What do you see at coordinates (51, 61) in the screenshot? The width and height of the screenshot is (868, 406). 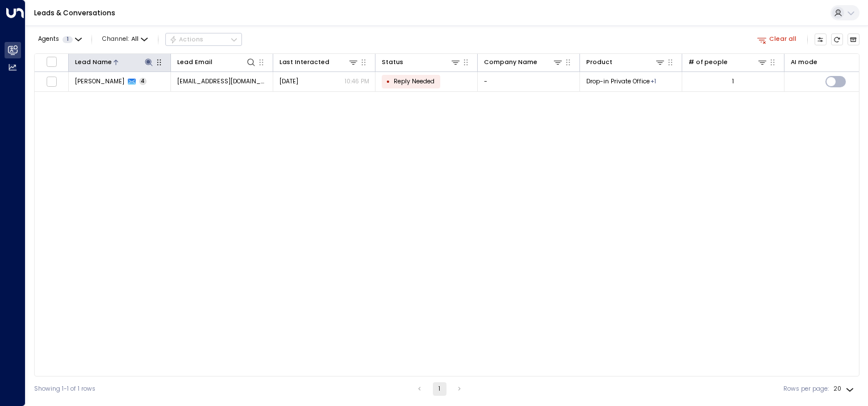 I see `span: Toggle select all` at bounding box center [51, 61].